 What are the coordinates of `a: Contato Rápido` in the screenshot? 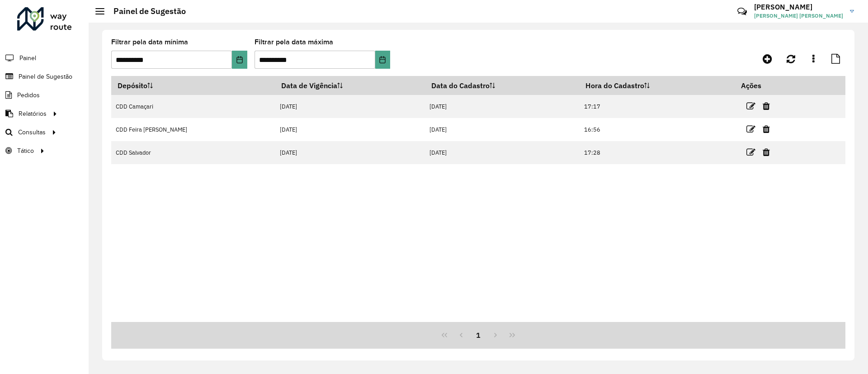 It's located at (742, 11).